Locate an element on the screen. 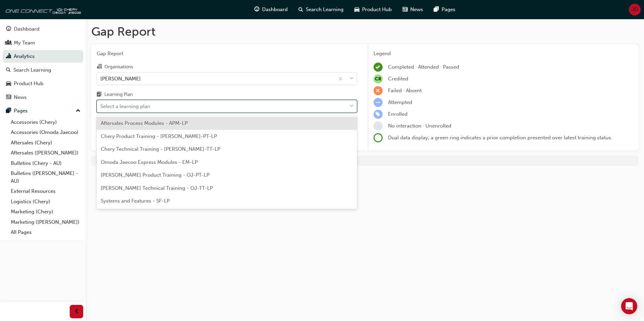 The height and width of the screenshot is (321, 644). a: Bulletins (Chery - AU) is located at coordinates (45, 163).